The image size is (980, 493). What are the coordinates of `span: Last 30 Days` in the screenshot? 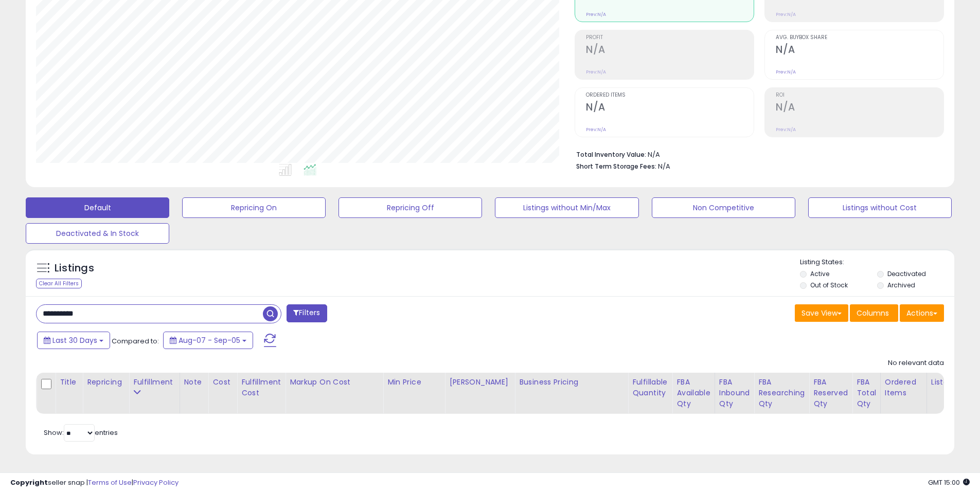 It's located at (74, 341).